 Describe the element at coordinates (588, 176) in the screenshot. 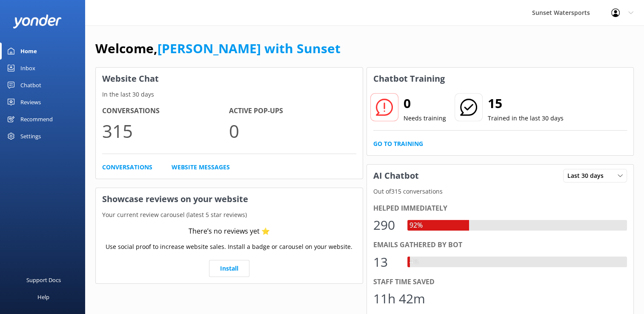

I see `span: Last 30 days` at that location.